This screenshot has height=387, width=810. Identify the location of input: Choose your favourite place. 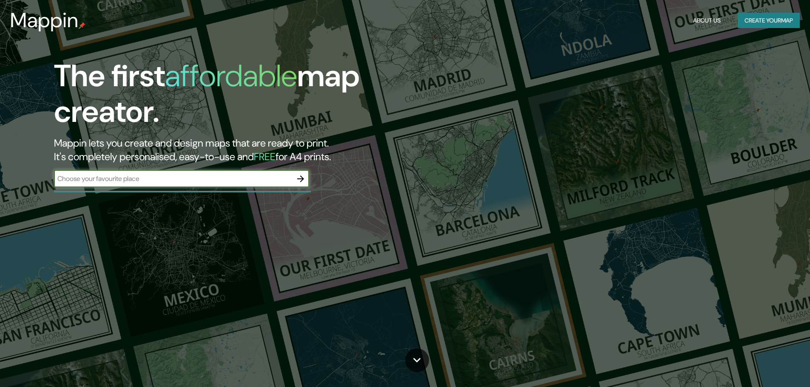
(173, 179).